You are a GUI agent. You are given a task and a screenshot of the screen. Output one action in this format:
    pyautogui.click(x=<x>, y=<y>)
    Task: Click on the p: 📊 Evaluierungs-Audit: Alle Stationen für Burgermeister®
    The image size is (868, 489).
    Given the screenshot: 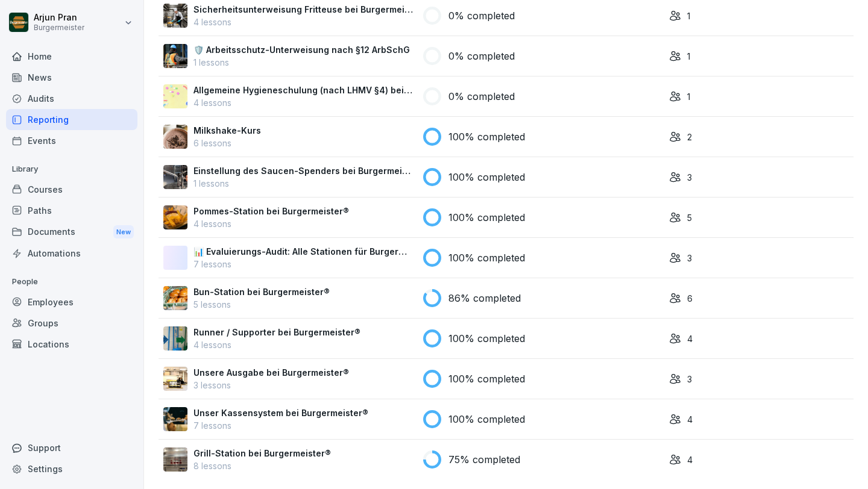 What is the action you would take?
    pyautogui.click(x=303, y=251)
    